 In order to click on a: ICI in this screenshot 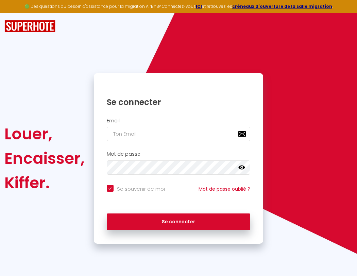, I will do `click(199, 6)`.